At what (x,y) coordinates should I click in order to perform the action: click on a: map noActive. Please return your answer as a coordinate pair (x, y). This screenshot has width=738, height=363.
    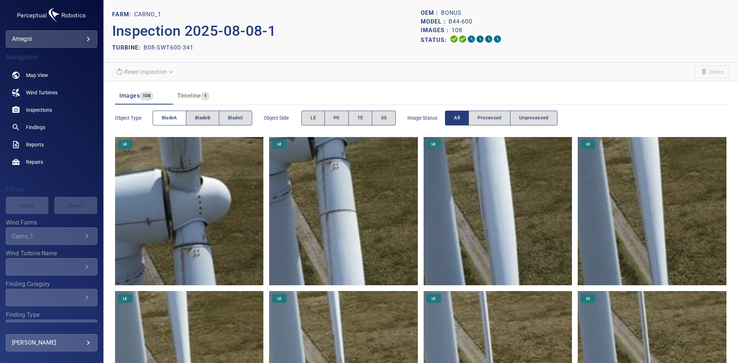
    Looking at the image, I should click on (51, 75).